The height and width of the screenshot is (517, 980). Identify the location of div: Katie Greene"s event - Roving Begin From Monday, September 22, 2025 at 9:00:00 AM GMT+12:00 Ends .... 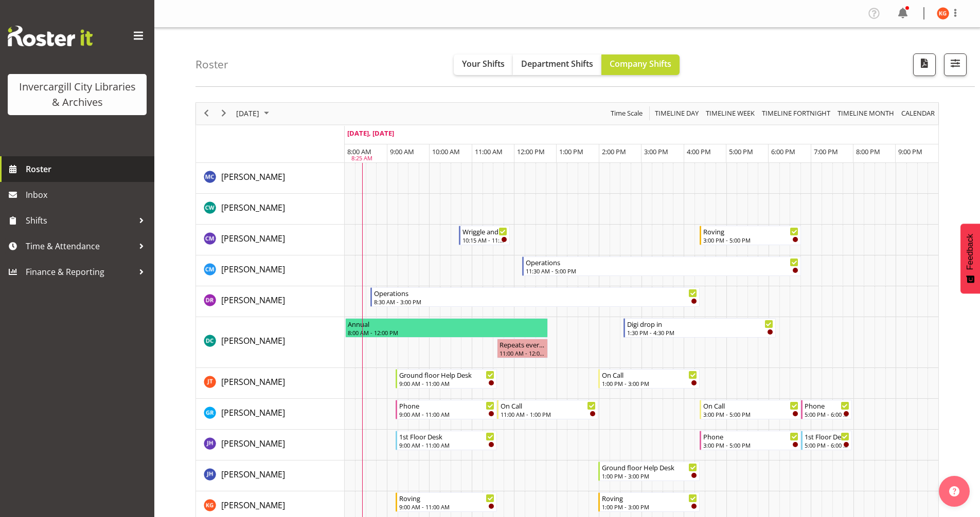
(446, 502).